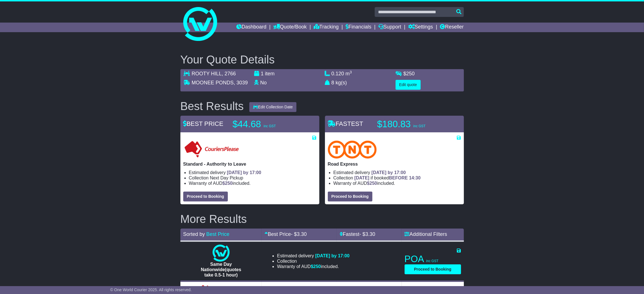 The width and height of the screenshot is (644, 294). Describe the element at coordinates (194, 234) in the screenshot. I see `span: Sorted by` at that location.